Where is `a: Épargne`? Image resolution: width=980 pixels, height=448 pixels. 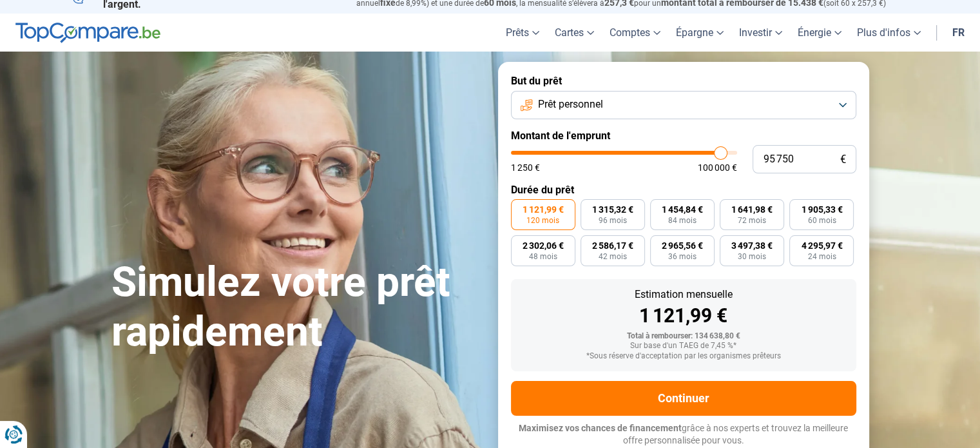 a: Épargne is located at coordinates (700, 32).